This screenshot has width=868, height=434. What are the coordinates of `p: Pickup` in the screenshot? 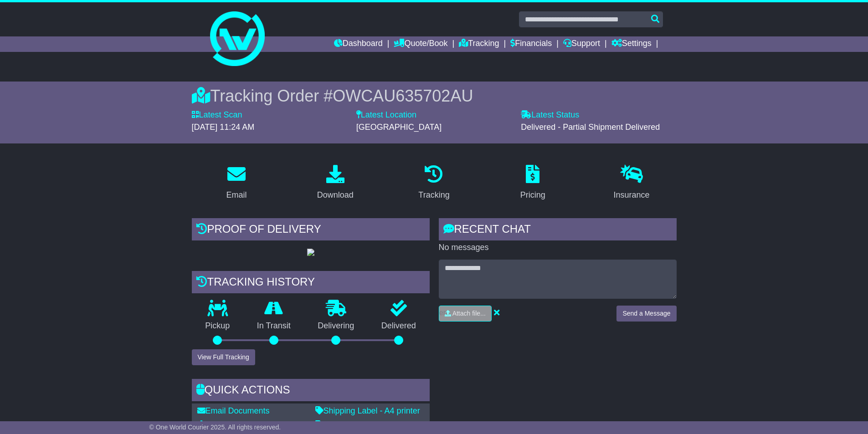 It's located at (218, 326).